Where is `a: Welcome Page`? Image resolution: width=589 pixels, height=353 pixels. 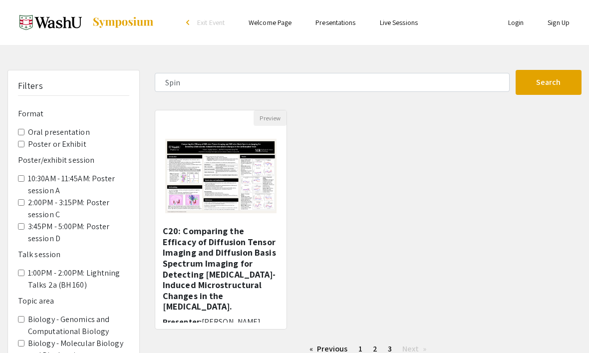
a: Welcome Page is located at coordinates (270, 22).